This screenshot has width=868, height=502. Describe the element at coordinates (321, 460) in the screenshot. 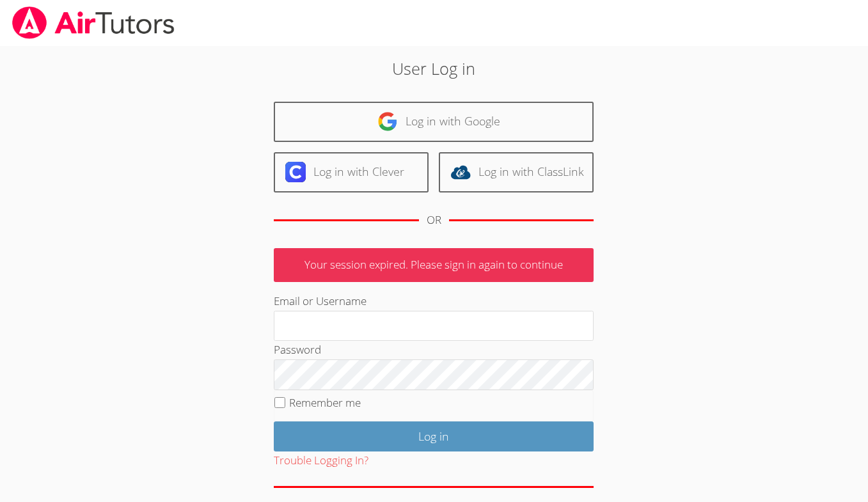

I see `button: Trouble Logging In?` at that location.